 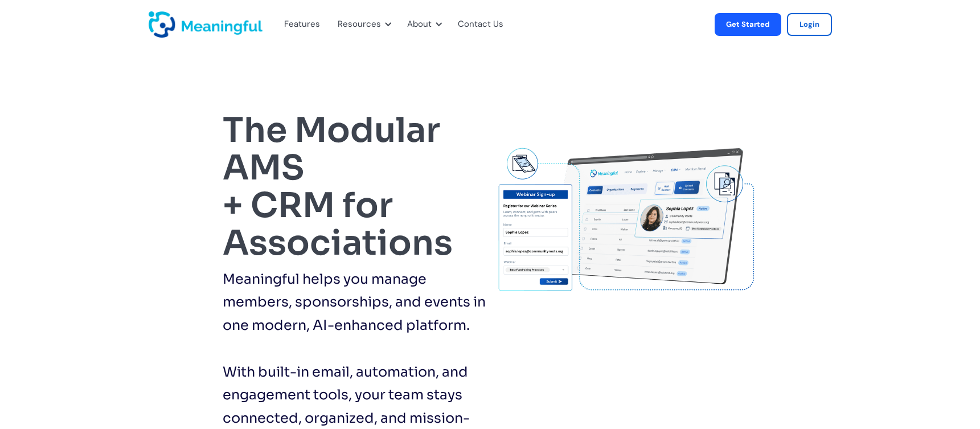 I want to click on a: home, so click(x=163, y=25).